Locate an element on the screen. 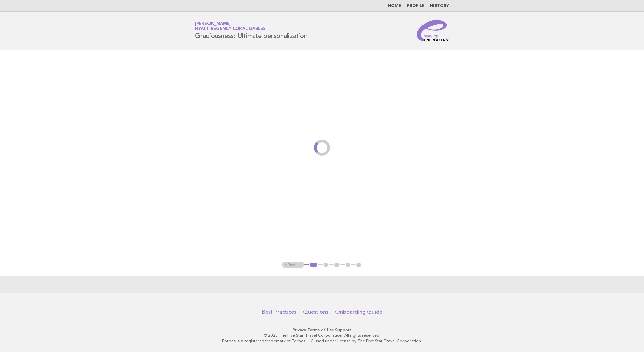  a: History is located at coordinates (440, 6).